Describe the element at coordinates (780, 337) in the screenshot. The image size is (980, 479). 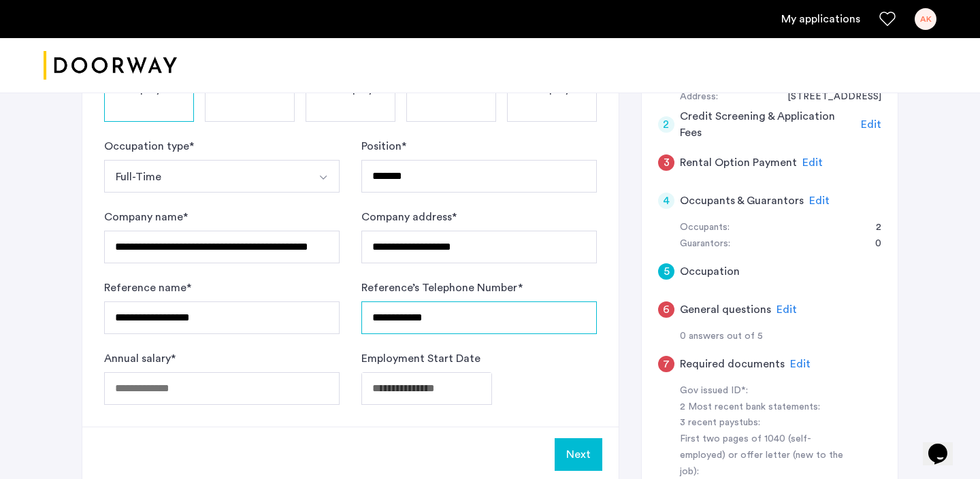
I see `div: 0 answers out of 5` at that location.